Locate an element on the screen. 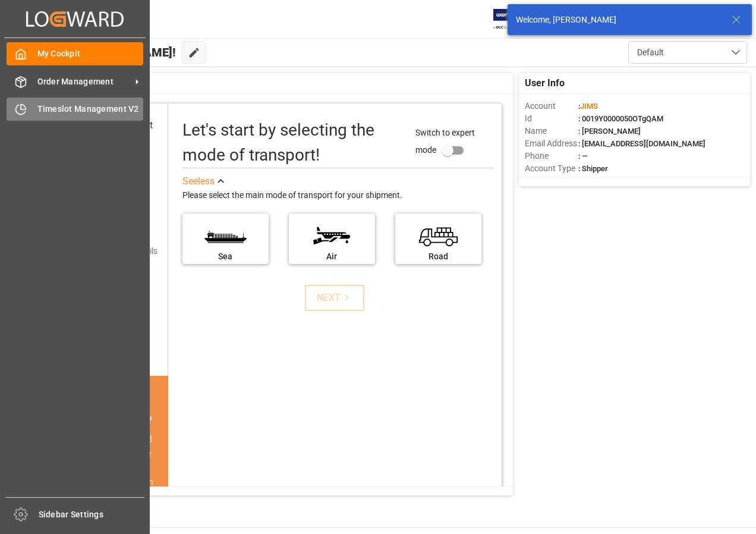 Image resolution: width=756 pixels, height=534 pixels. span: : 0019Y0000050OTgQAM is located at coordinates (620, 118).